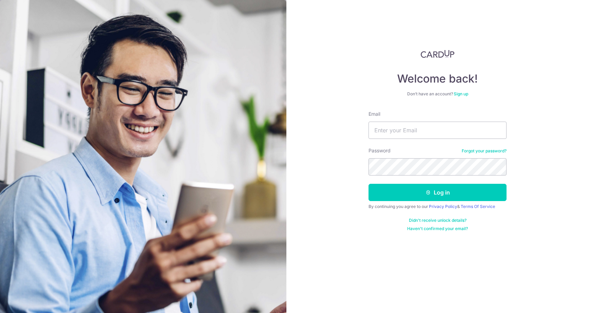 Image resolution: width=589 pixels, height=313 pixels. Describe the element at coordinates (437, 54) in the screenshot. I see `img: CardUp Logo` at that location.